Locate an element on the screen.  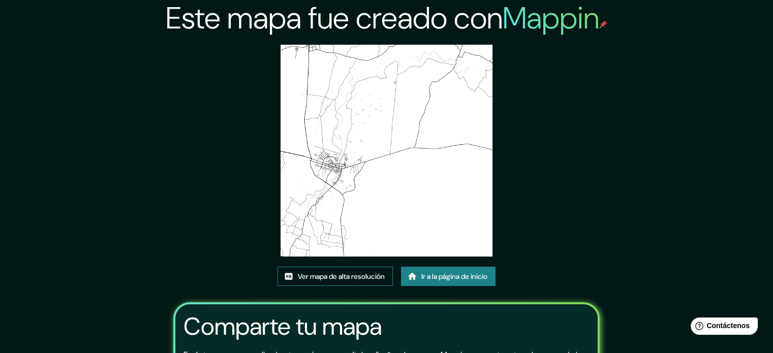
font: Contáctenos is located at coordinates (45, 12).